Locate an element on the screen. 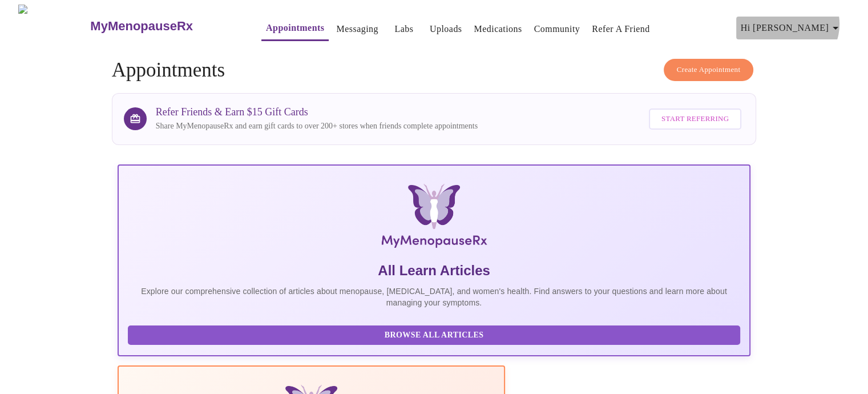  button: Uploads is located at coordinates (446, 29).